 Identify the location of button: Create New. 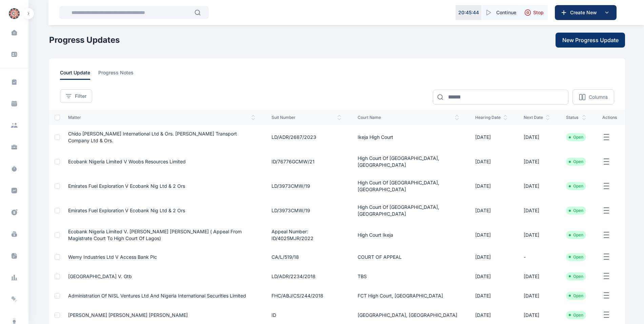
(585, 13).